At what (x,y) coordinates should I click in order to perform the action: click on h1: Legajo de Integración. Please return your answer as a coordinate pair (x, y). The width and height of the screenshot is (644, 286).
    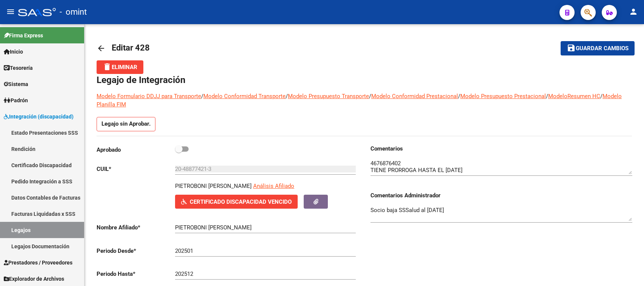
    Looking at the image, I should click on (364, 80).